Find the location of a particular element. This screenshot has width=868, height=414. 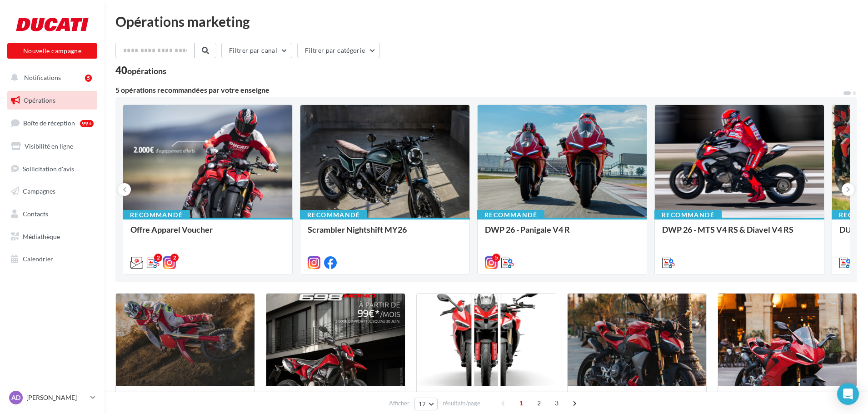

span: 2 is located at coordinates (539, 403).